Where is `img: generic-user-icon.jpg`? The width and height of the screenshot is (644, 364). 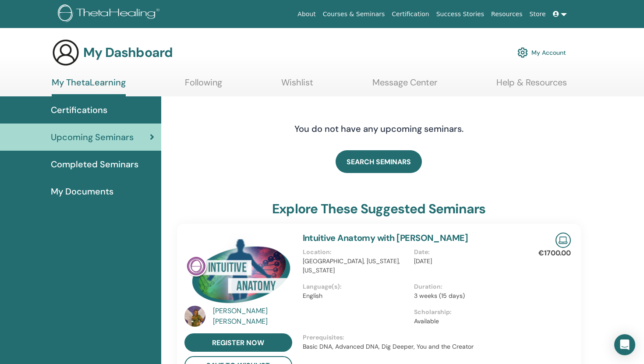 img: generic-user-icon.jpg is located at coordinates (66, 53).